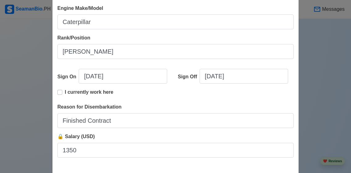  I want to click on input: Ex. Man B&W MC, so click(176, 22).